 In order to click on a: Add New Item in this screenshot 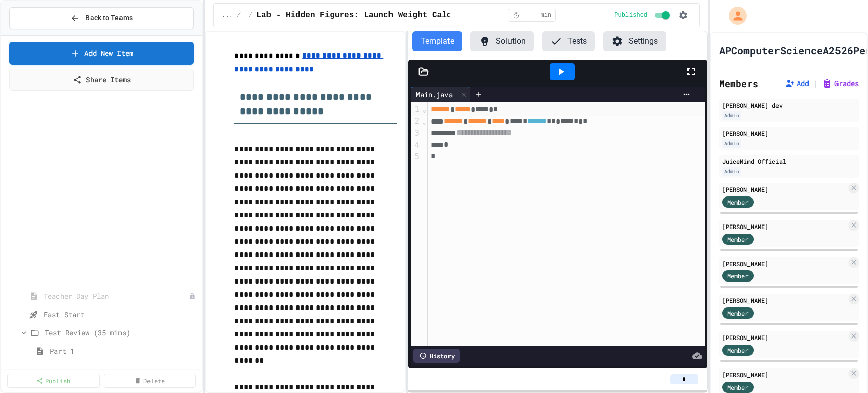, I will do `click(101, 53)`.